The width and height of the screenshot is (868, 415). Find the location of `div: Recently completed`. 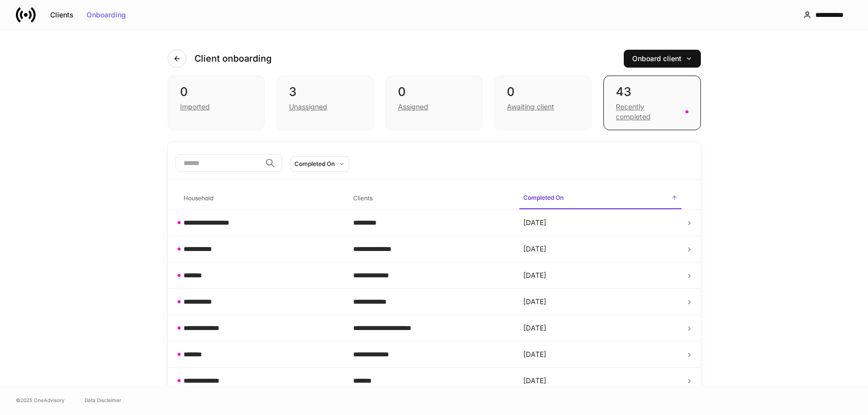

div: Recently completed is located at coordinates (647, 112).